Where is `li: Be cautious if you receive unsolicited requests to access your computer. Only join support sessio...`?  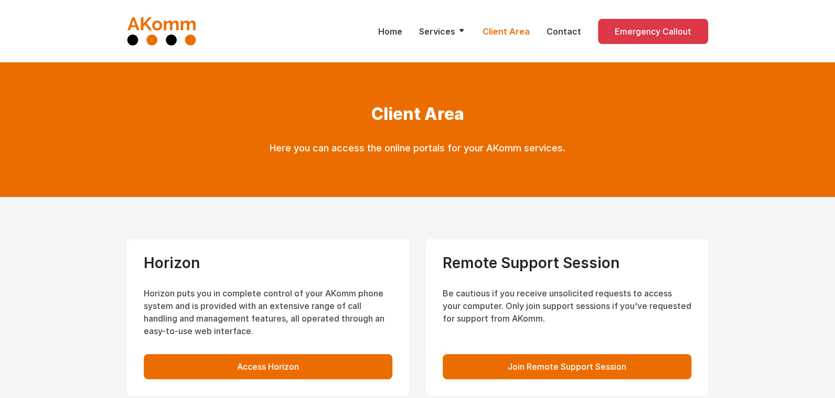
li: Be cautious if you receive unsolicited requests to access your computer. Only join support sessio... is located at coordinates (567, 306).